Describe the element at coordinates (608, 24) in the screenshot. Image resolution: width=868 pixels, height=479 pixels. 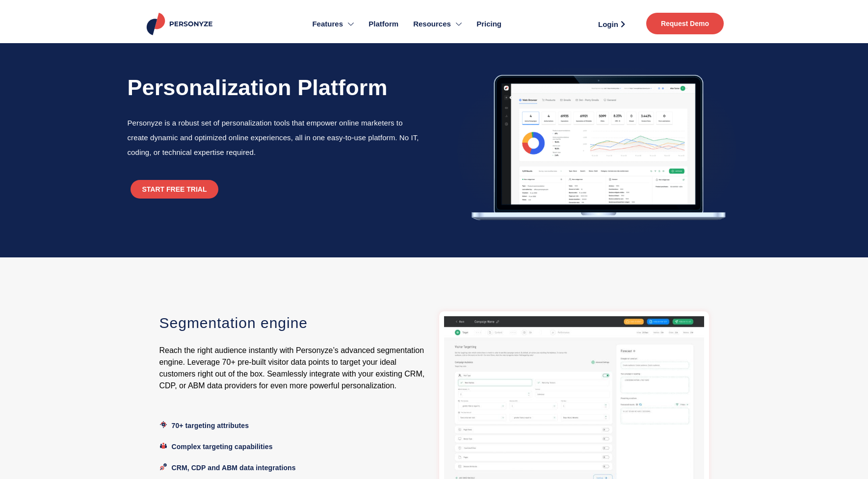
I see `span: Login` at that location.